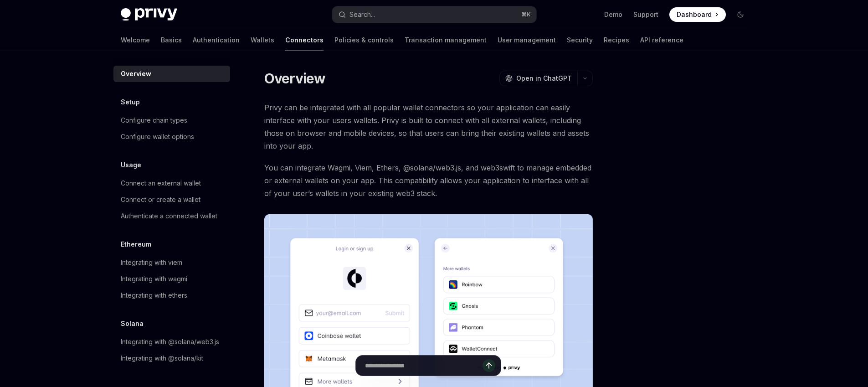 The image size is (868, 387). I want to click on div: Integrating with wagmi, so click(154, 279).